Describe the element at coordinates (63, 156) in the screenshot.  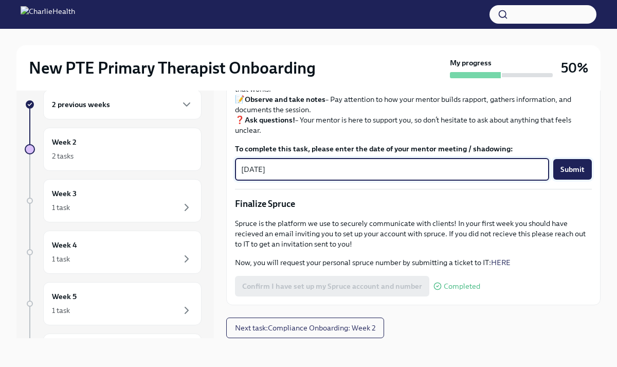
I see `div: 2 tasks` at that location.